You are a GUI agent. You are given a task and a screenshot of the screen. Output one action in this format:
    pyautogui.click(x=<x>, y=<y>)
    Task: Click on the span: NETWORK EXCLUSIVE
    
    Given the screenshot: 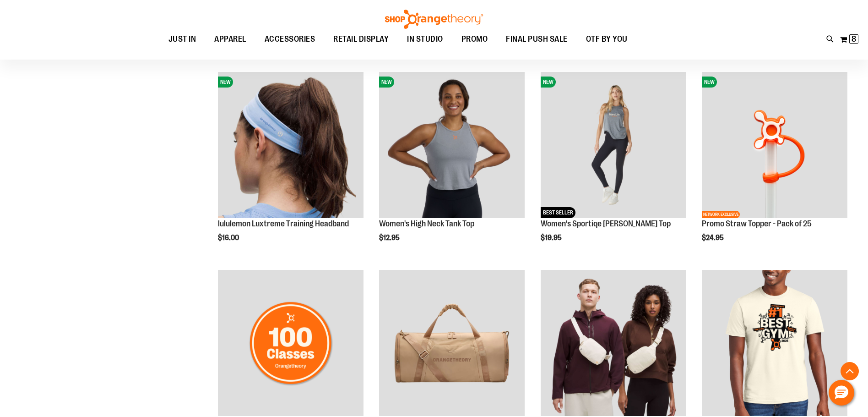 What is the action you would take?
    pyautogui.click(x=720, y=214)
    